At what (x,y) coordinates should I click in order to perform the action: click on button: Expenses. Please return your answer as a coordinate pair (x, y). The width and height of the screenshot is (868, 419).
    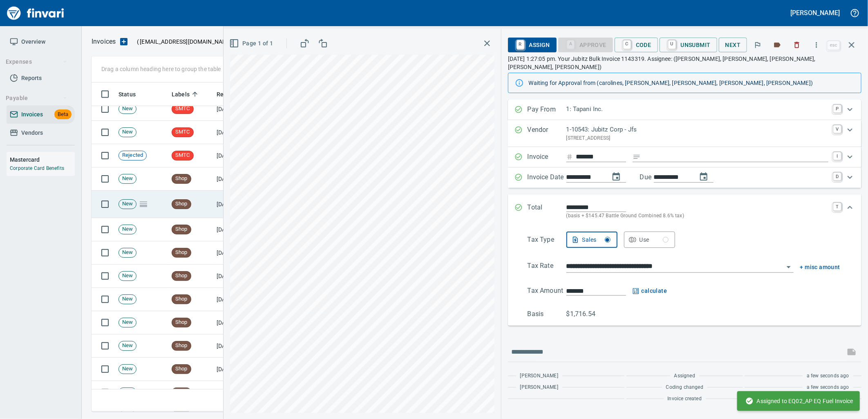
    Looking at the image, I should click on (37, 62).